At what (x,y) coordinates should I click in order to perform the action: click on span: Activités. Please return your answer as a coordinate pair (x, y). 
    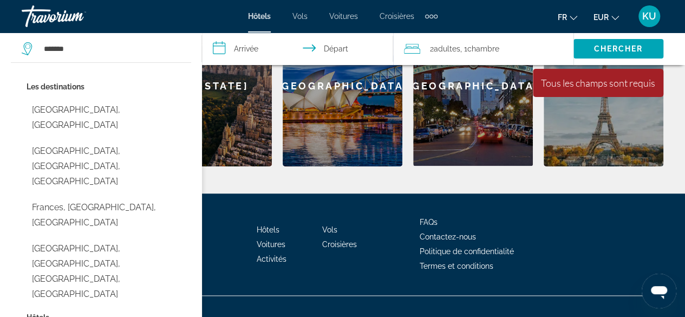
    Looking at the image, I should click on (271, 259).